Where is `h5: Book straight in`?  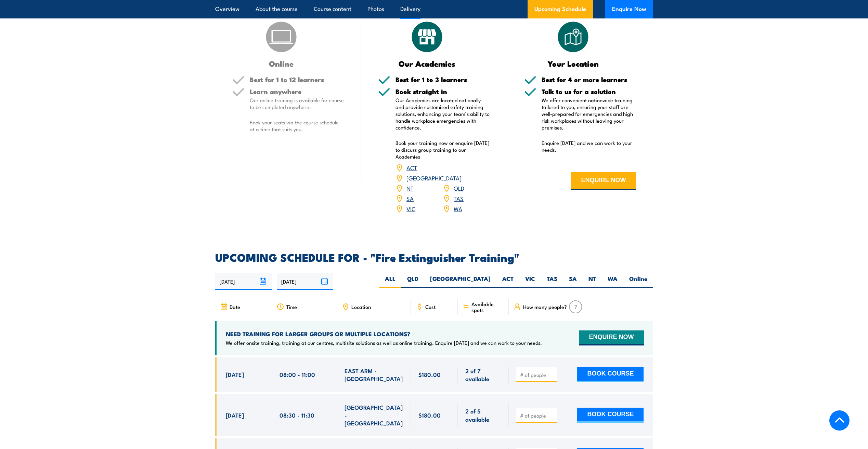 h5: Book straight in is located at coordinates (443, 92).